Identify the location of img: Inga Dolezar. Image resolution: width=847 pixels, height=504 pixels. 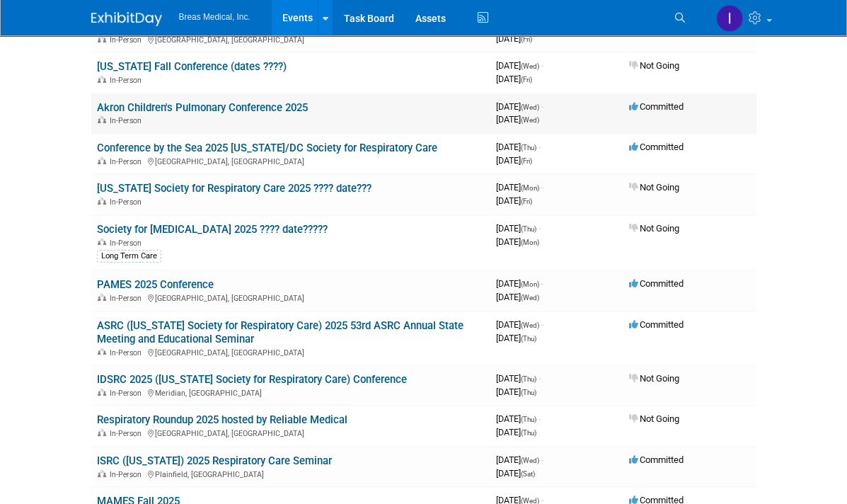
(730, 19).